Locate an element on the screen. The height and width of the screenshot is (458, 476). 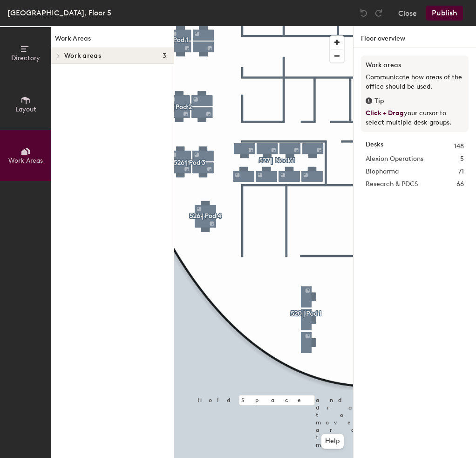
img: Undo is located at coordinates (364, 13).